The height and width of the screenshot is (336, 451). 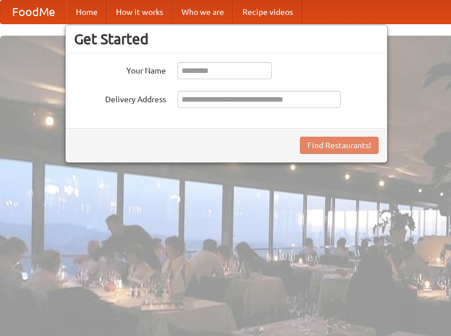 What do you see at coordinates (33, 12) in the screenshot?
I see `a: FoodMe` at bounding box center [33, 12].